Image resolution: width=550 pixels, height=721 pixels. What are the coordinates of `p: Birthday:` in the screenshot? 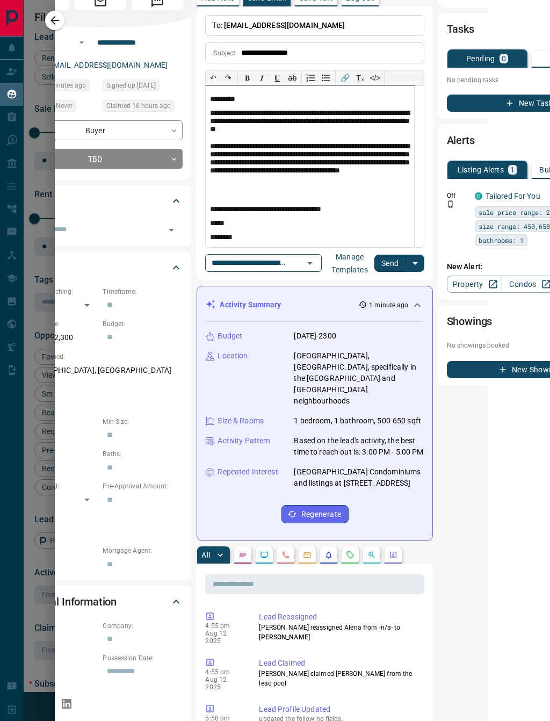 It's located at (57, 658).